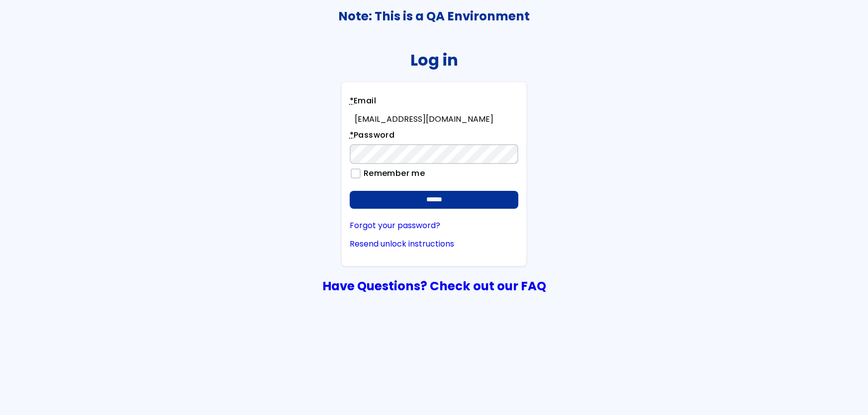  What do you see at coordinates (391, 173) in the screenshot?
I see `label: Remember me` at bounding box center [391, 173].